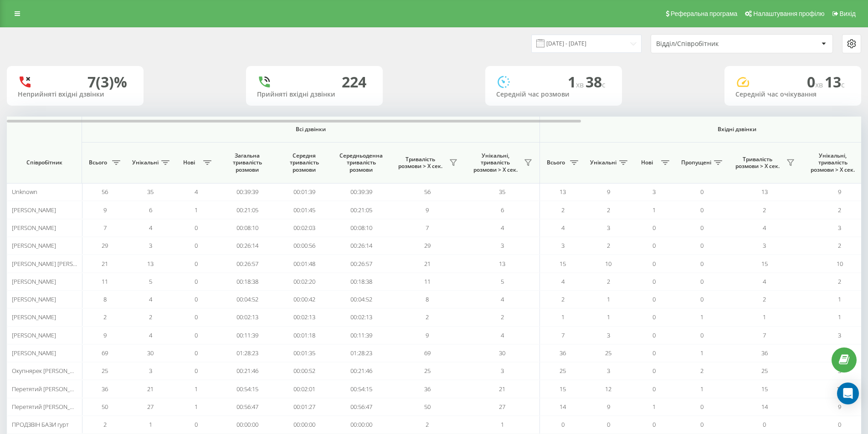 This screenshot has height=434, width=868. I want to click on span: 5, so click(150, 281).